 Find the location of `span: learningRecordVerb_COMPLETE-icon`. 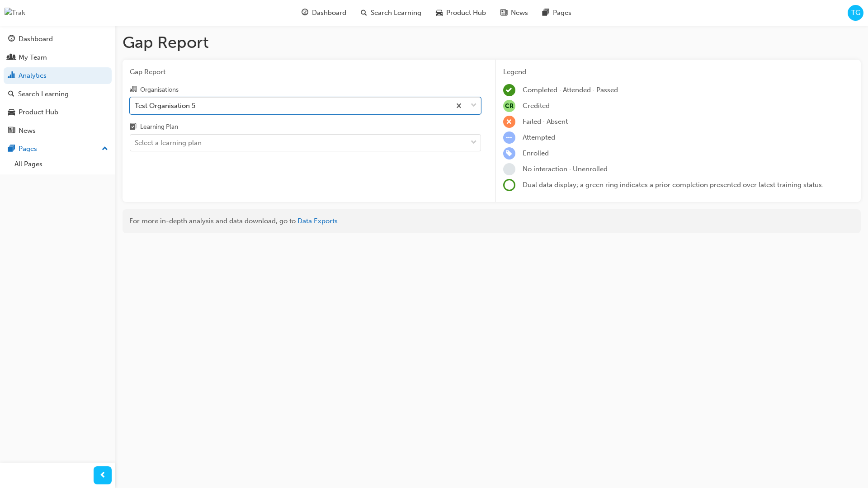

span: learningRecordVerb_COMPLETE-icon is located at coordinates (509, 90).